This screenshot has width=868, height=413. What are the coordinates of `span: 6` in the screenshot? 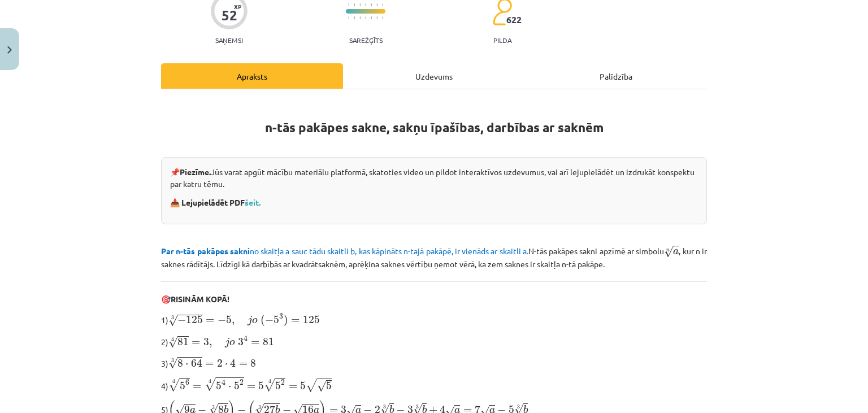 It's located at (187, 383).